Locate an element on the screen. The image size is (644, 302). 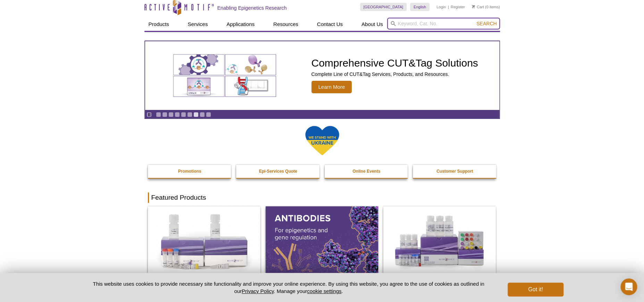
a: Go to slide 3 is located at coordinates (171, 114).